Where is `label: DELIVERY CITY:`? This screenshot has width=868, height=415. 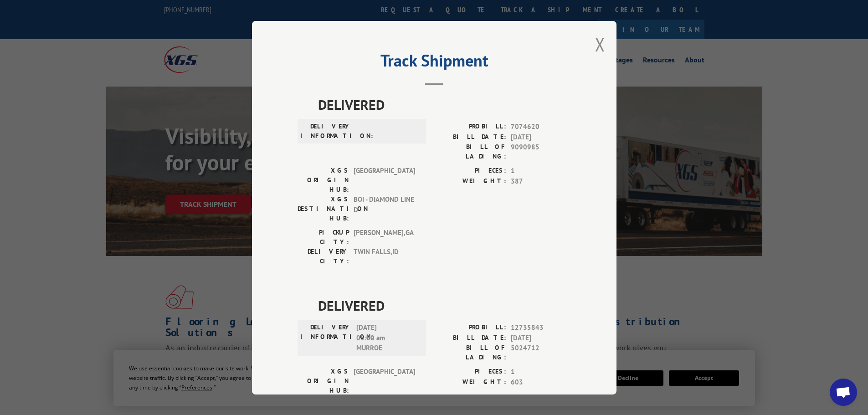
label: DELIVERY CITY: is located at coordinates (323, 257).